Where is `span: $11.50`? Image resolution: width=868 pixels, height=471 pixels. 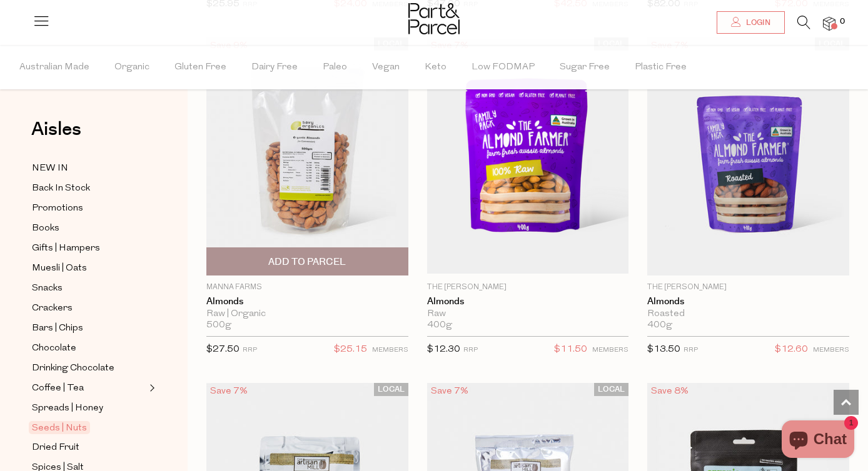 span: $11.50 is located at coordinates (570, 350).